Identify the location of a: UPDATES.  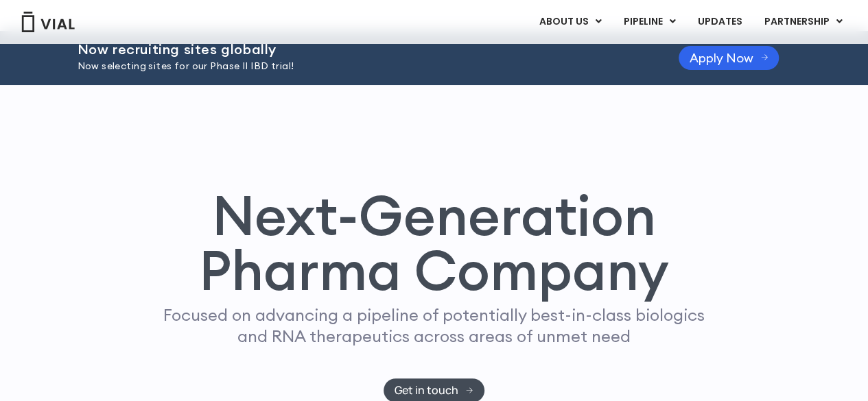
(720, 22).